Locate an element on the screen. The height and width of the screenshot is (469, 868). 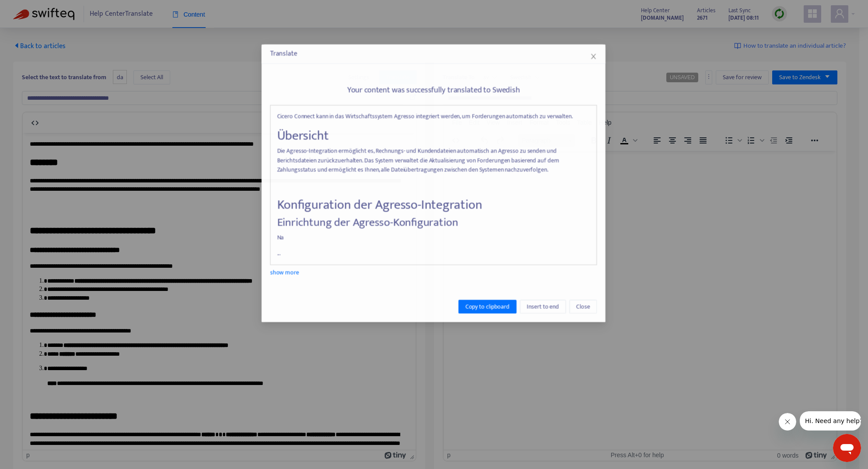
h5: Your content was successfully translated to Swedish is located at coordinates (434, 90).